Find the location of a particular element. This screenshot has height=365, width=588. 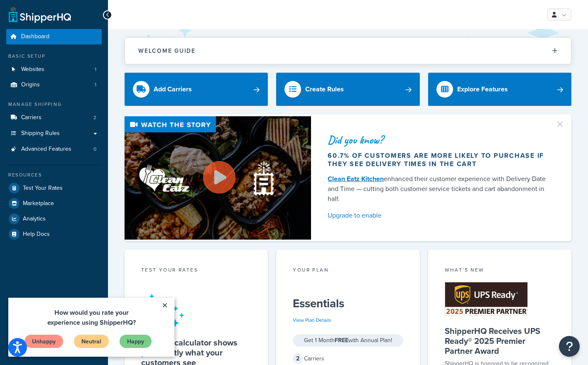

li: Test Your Rates is located at coordinates (54, 188).